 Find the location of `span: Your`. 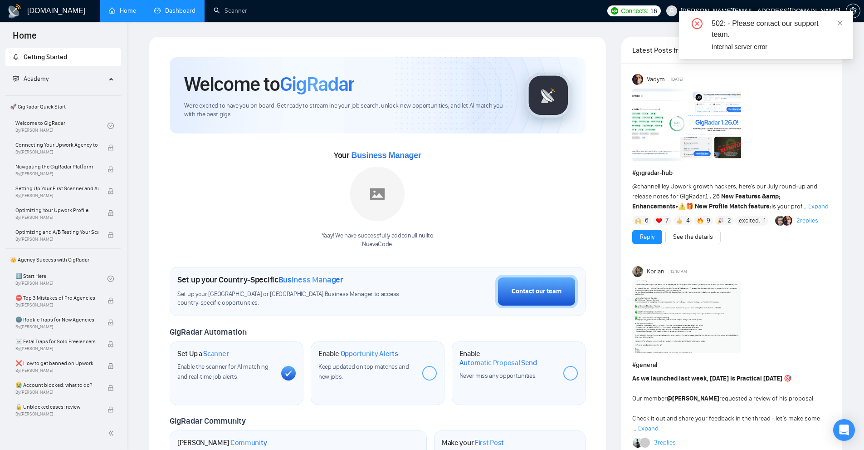

span: Your is located at coordinates (377, 155).